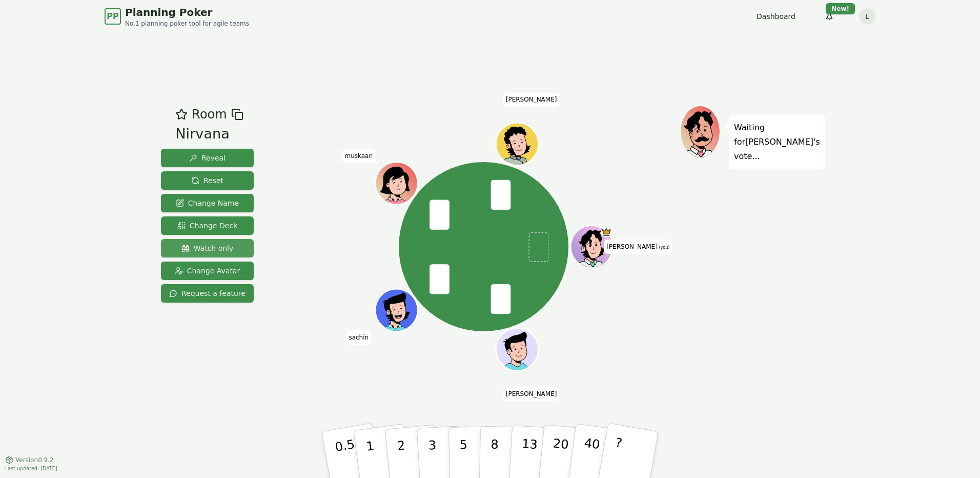 The image size is (980, 478). Describe the element at coordinates (35, 460) in the screenshot. I see `span: Version 0.9.2` at that location.